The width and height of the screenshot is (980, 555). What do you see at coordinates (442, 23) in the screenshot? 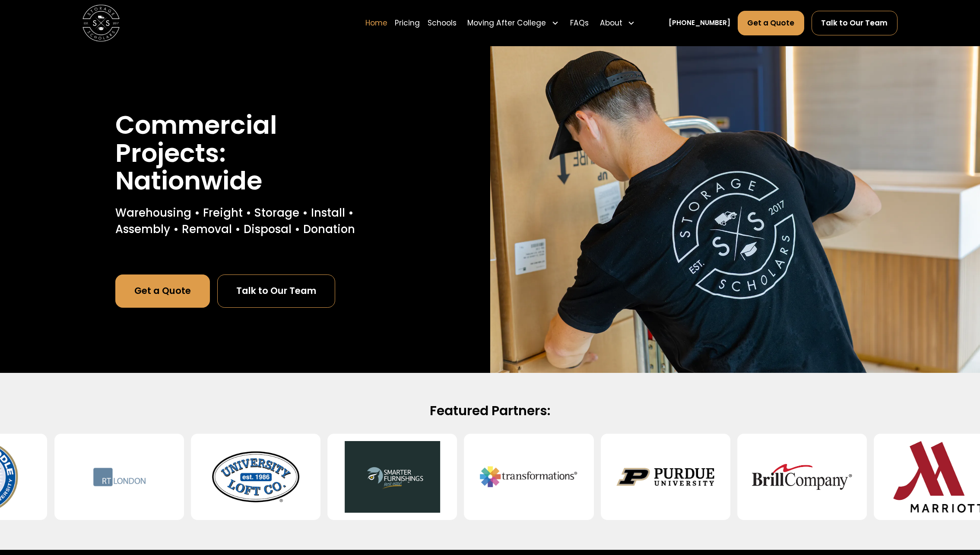
I see `a: Schools` at bounding box center [442, 23].